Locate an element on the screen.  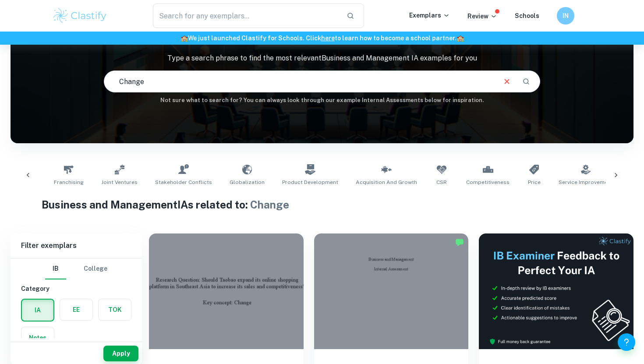
h6: Filter exemplars is located at coordinates (76, 246).